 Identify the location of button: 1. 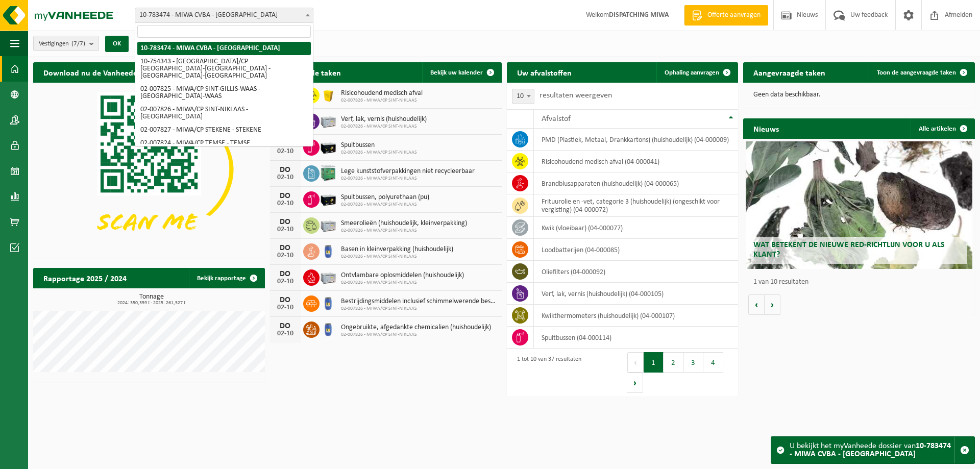
(653, 362).